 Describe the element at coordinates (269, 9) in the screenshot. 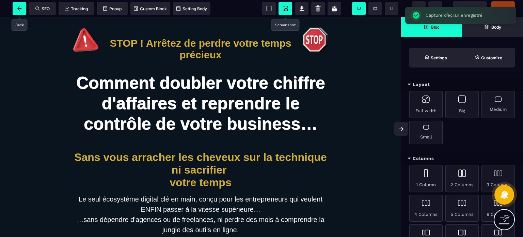

I see `span: View components` at that location.